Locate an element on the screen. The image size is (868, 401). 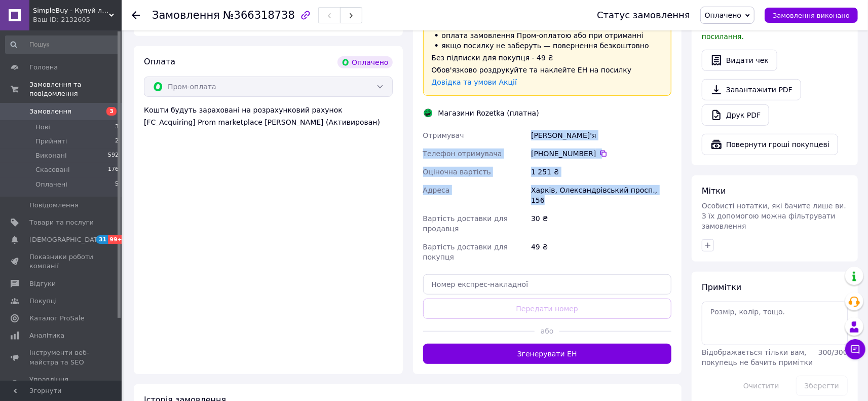
button: Замовлення виконано is located at coordinates (811, 15).